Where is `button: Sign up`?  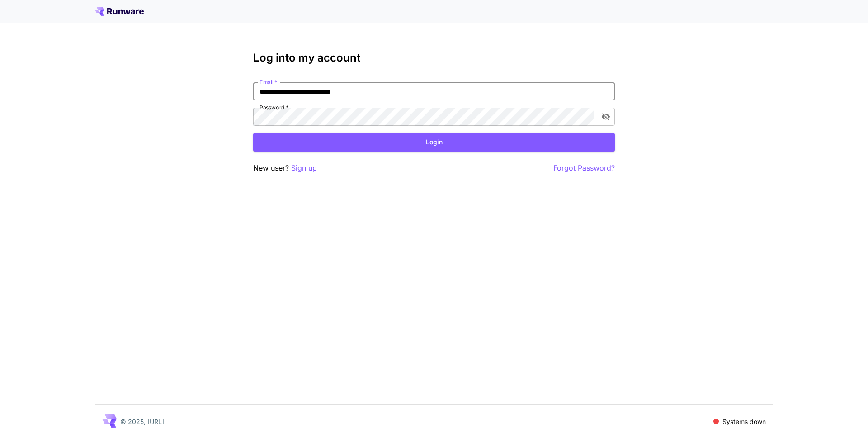
button: Sign up is located at coordinates (304, 168).